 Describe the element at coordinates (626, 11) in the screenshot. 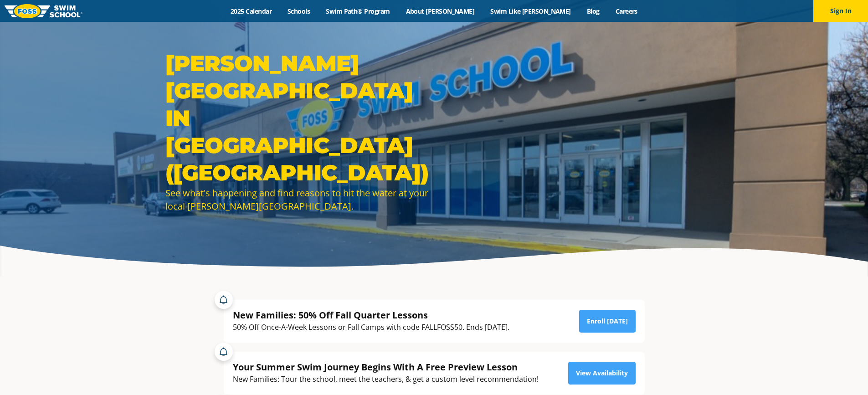

I see `a: Careers` at that location.